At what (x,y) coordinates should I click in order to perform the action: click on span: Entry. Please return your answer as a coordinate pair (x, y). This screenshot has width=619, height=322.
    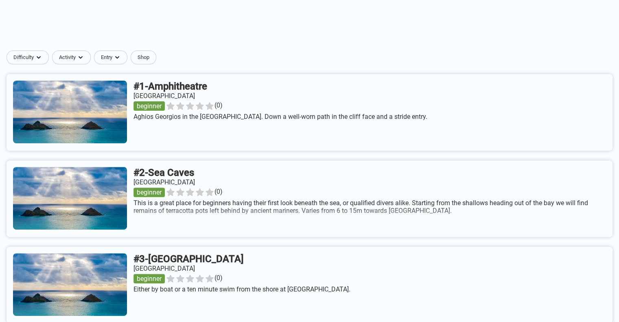
    Looking at the image, I should click on (107, 57).